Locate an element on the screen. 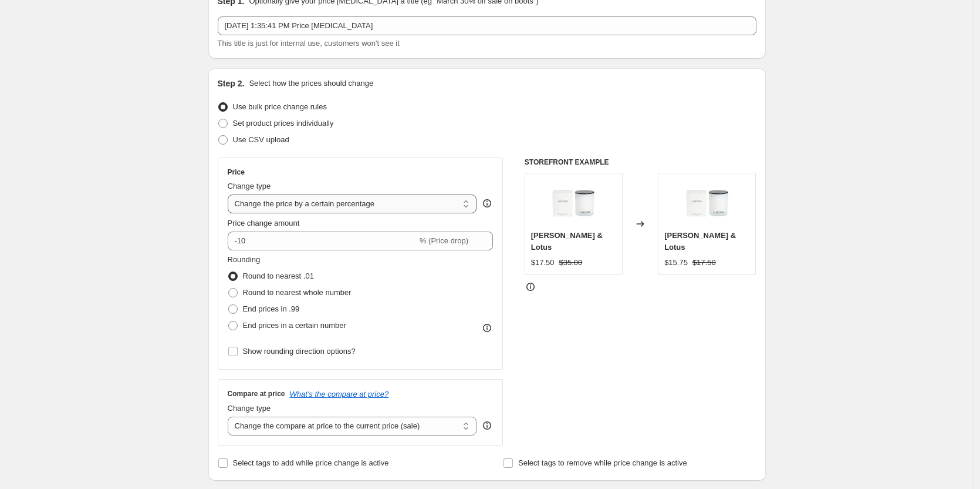  span: End prices in .99 is located at coordinates (271, 308).